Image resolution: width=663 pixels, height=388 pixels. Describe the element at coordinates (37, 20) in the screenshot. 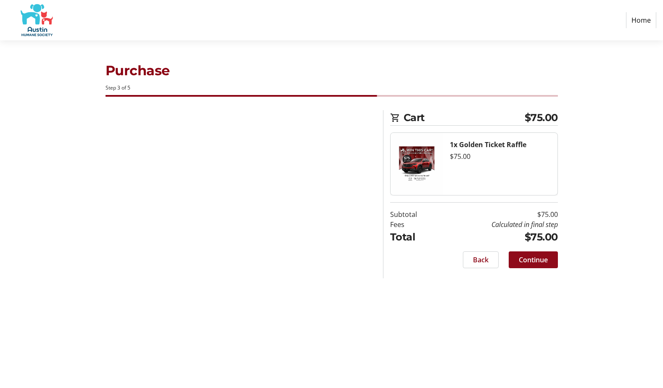

I see `img: Austin Humane Society's Logo` at that location.